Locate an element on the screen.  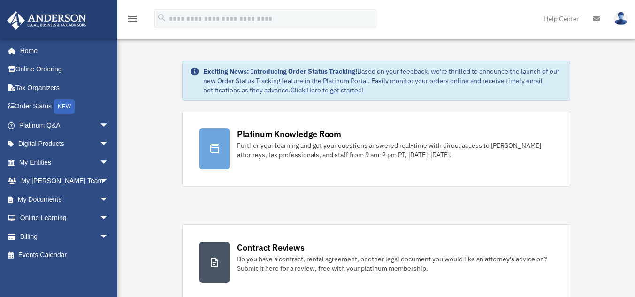
a: Billingarrow_drop_down is located at coordinates (65, 237).